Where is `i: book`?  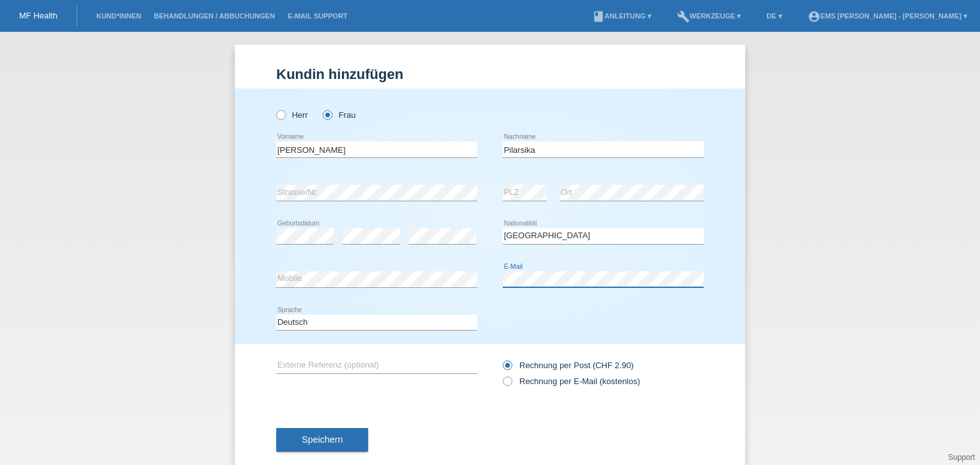
i: book is located at coordinates (599, 17).